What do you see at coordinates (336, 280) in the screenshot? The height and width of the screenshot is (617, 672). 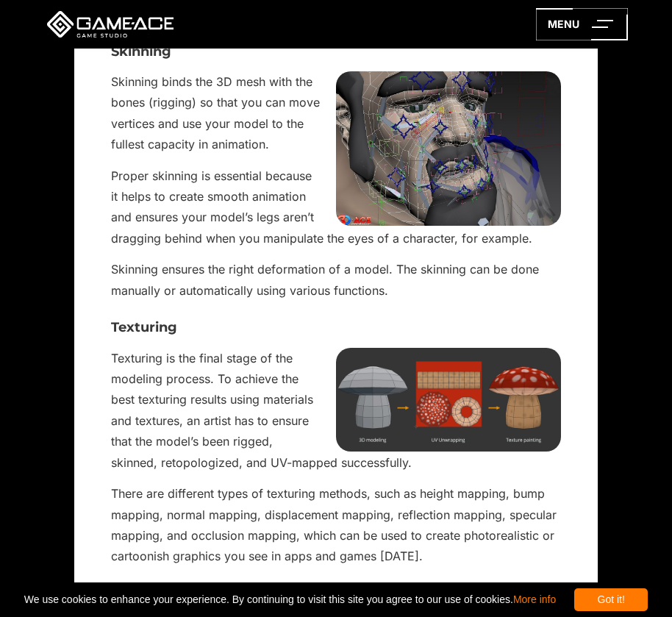 I see `p: Skinning ensures the right deformation of a model. The skinning can be done manually or automatic...` at bounding box center [336, 280].